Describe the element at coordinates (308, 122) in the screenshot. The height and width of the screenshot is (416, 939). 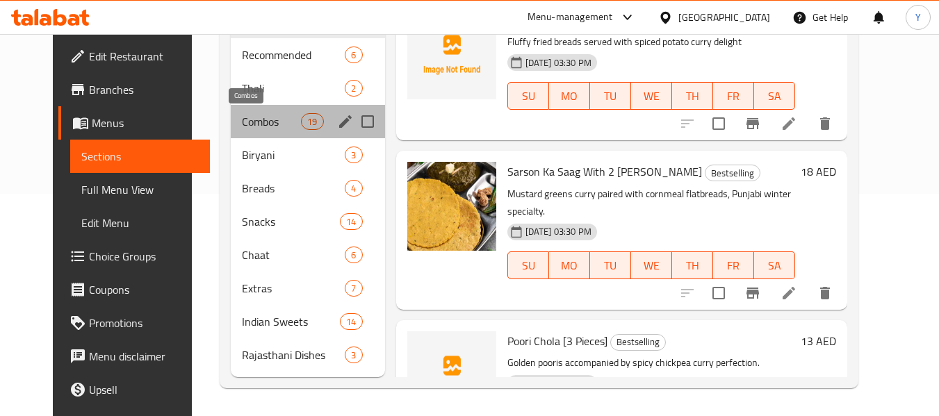
I see `div: Combos19edit` at that location.